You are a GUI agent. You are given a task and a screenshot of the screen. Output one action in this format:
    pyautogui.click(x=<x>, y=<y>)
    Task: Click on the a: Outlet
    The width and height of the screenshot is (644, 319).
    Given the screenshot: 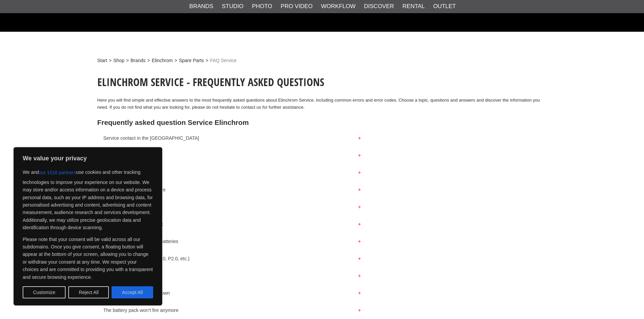 What is the action you would take?
    pyautogui.click(x=444, y=6)
    